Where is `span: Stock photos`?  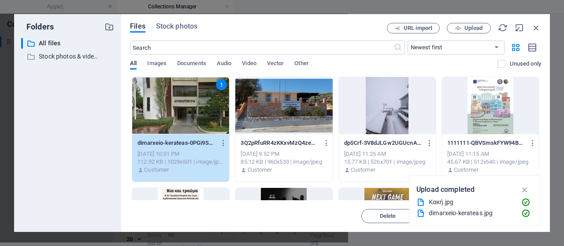 span: Stock photos is located at coordinates (177, 26).